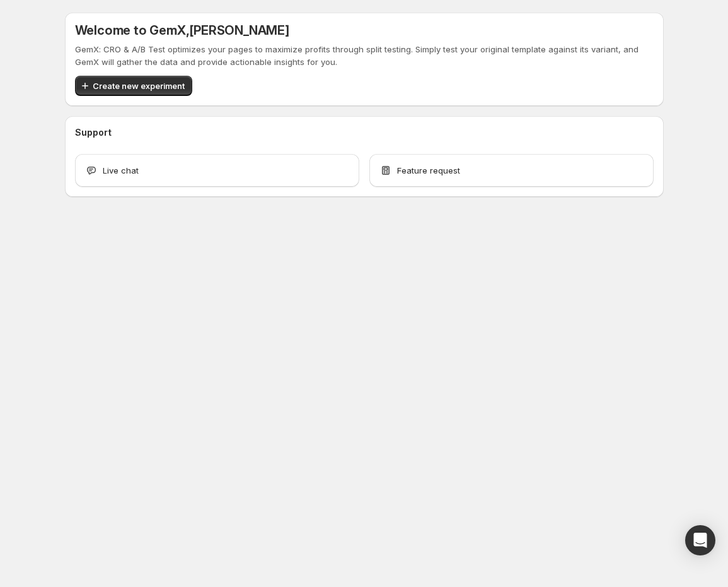 This screenshot has width=728, height=587. What do you see at coordinates (364, 55) in the screenshot?
I see `p: GemX: CRO & A/B Test optimizes your pages to maximize profits through split testing. Simply test ...` at bounding box center [364, 55].